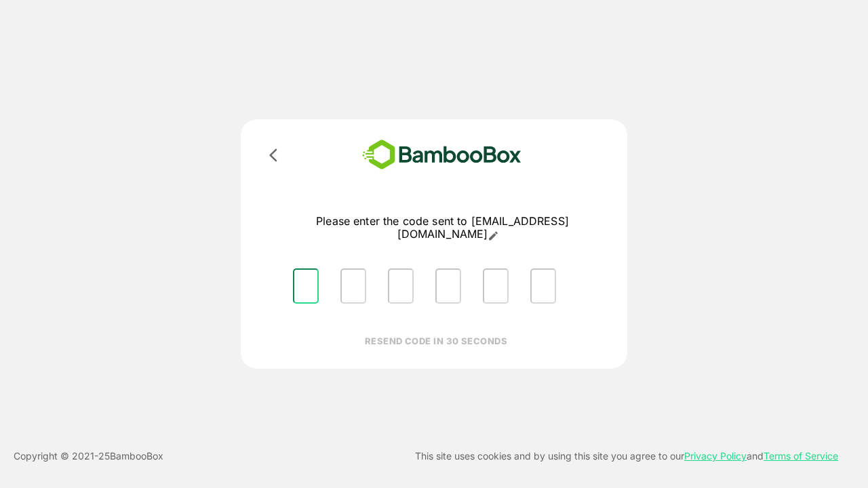 The width and height of the screenshot is (868, 488). What do you see at coordinates (627, 456) in the screenshot?
I see `p: This site uses cookies and by using this site you agree to our and` at bounding box center [627, 456].